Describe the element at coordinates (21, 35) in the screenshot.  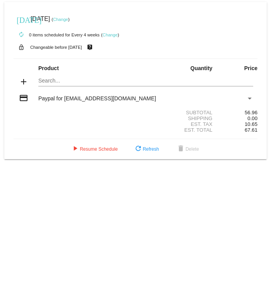
I see `mat-icon: autorenew` at that location.